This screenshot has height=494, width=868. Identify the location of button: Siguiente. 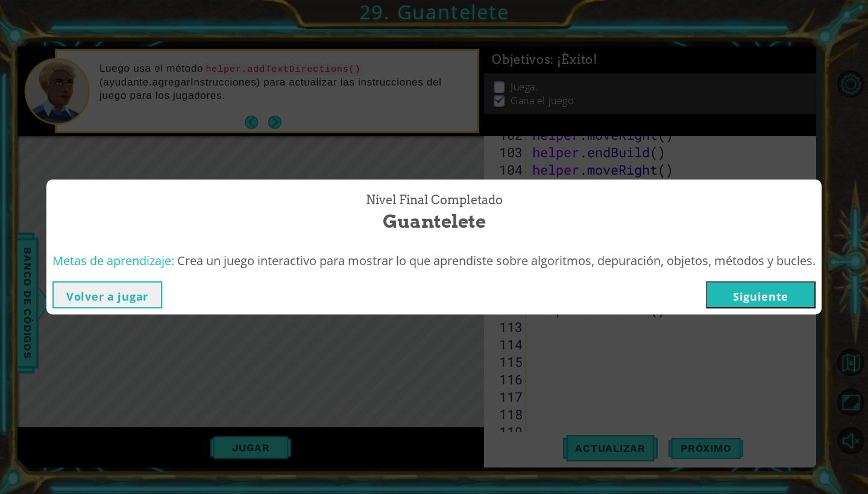
(760, 295).